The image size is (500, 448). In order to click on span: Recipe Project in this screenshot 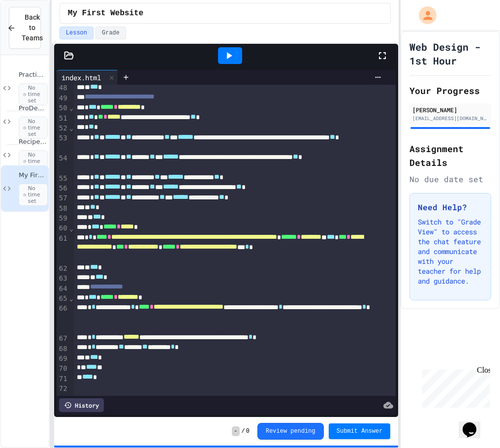, I will do `click(33, 142)`.